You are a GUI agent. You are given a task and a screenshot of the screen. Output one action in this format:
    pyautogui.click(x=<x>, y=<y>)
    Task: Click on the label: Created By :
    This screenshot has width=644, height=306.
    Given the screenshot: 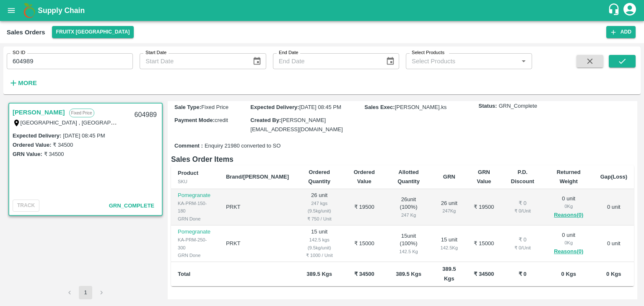 What is the action you would take?
    pyautogui.click(x=265, y=120)
    